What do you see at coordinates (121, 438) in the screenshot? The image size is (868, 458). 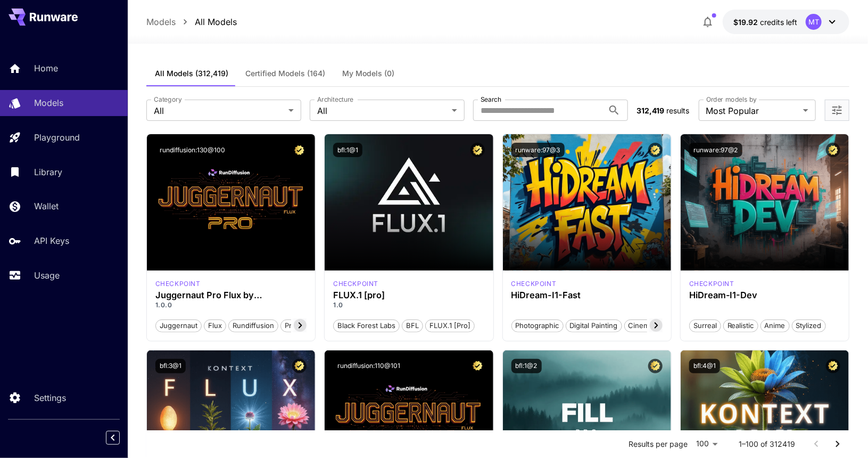 I see `div: Collapse sidebar` at bounding box center [121, 438].